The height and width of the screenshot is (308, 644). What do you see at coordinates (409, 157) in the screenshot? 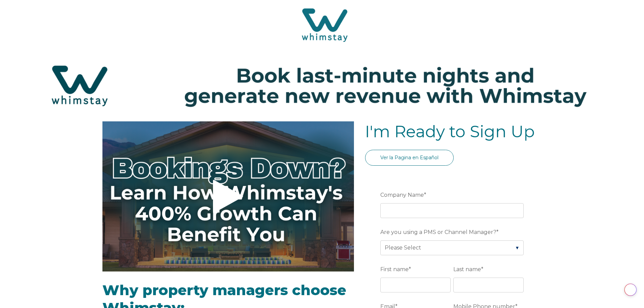
I see `a: Ver la Pagina en Español` at bounding box center [409, 157].